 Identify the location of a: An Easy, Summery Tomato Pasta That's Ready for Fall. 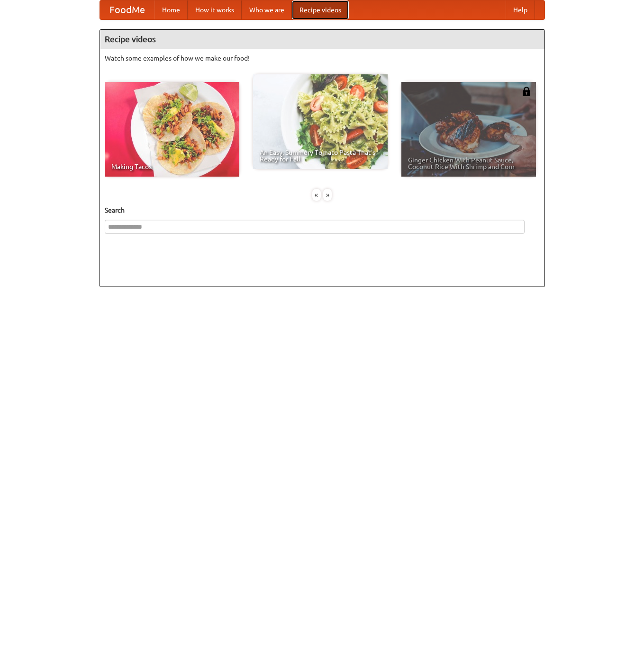
(320, 121).